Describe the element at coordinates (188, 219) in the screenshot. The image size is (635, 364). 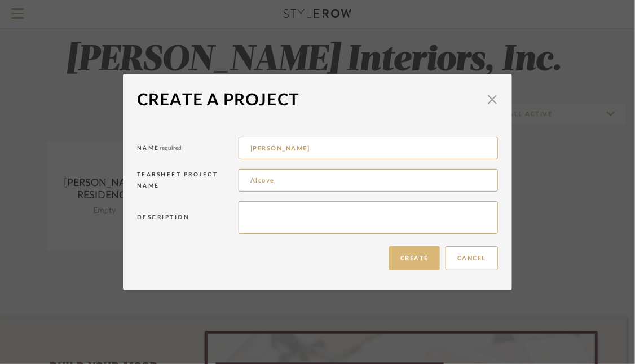
I see `div: Description` at that location.